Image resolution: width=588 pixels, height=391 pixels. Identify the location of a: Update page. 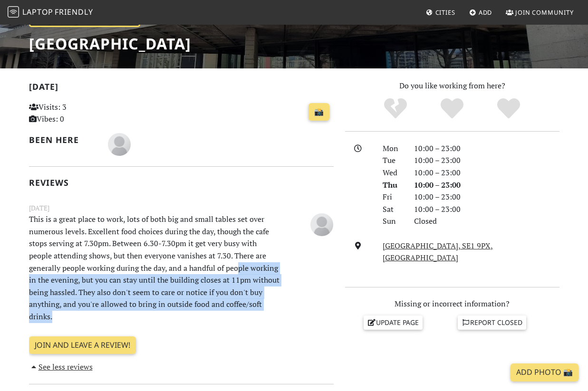
(393, 323).